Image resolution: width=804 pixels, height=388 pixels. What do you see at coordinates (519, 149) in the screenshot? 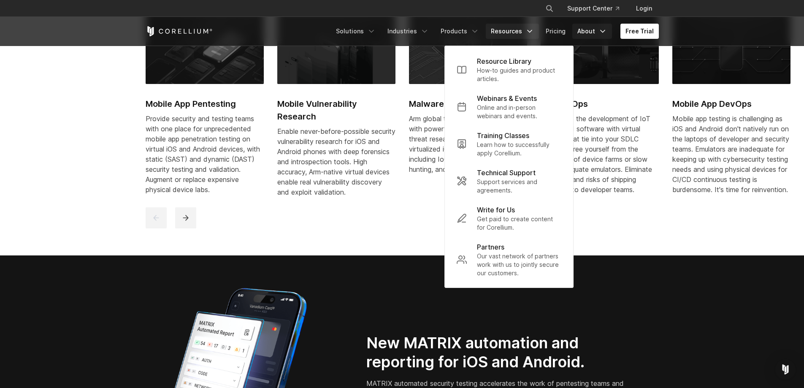
I see `p: Learn how to successfully apply Corellium.` at bounding box center [519, 149].